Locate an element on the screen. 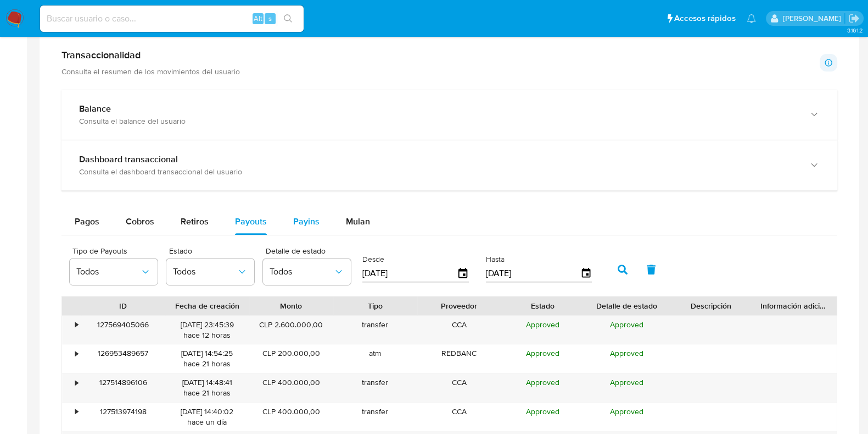 This screenshot has height=434, width=868. input: Buscar usuario o caso... is located at coordinates (172, 18).